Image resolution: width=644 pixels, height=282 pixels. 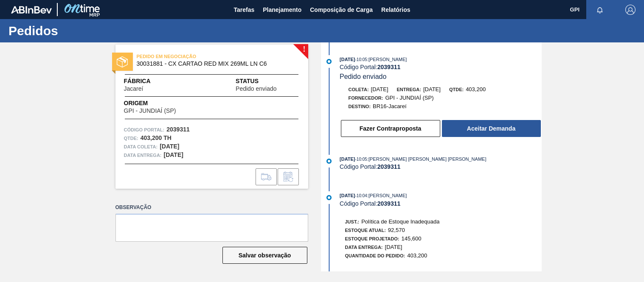 What do you see at coordinates (141, 147) in the screenshot?
I see `span: Data coleta:` at bounding box center [141, 147].